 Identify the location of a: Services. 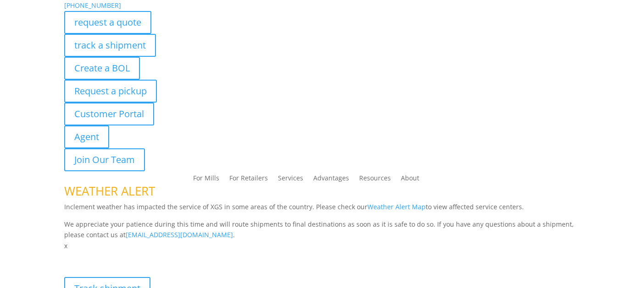
(290, 180).